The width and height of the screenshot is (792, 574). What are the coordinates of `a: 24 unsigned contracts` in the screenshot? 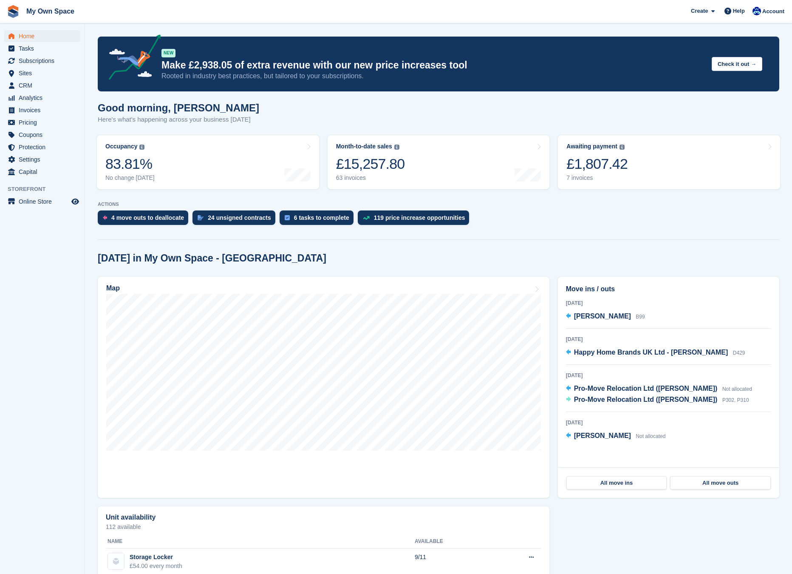 It's located at (236, 220).